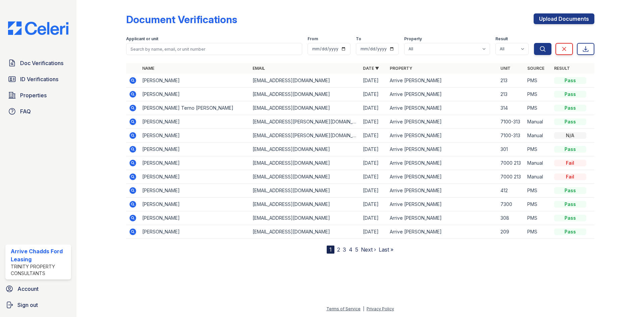 This screenshot has width=644, height=317. Describe the element at coordinates (214, 49) in the screenshot. I see `input: Search by name, email, or unit number` at that location.